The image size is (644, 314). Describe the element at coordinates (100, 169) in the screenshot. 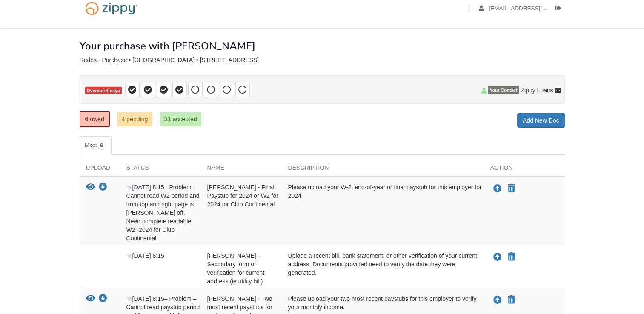

I see `div: Upload` at that location.